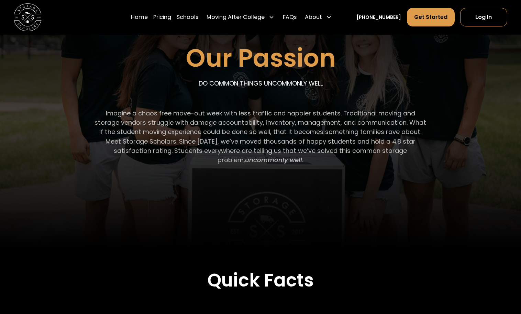  What do you see at coordinates (162, 17) in the screenshot?
I see `a: Pricing` at bounding box center [162, 17].